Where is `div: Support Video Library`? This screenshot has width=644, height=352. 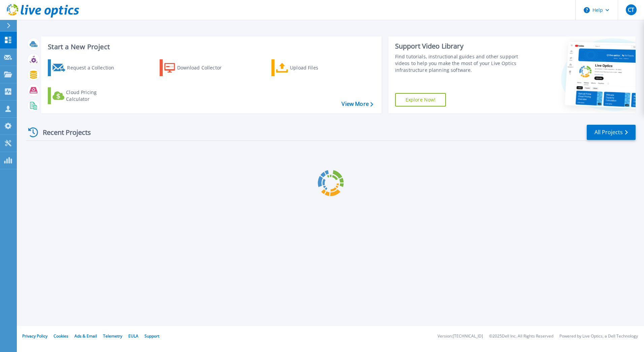
div: Support Video Library is located at coordinates (458, 46).